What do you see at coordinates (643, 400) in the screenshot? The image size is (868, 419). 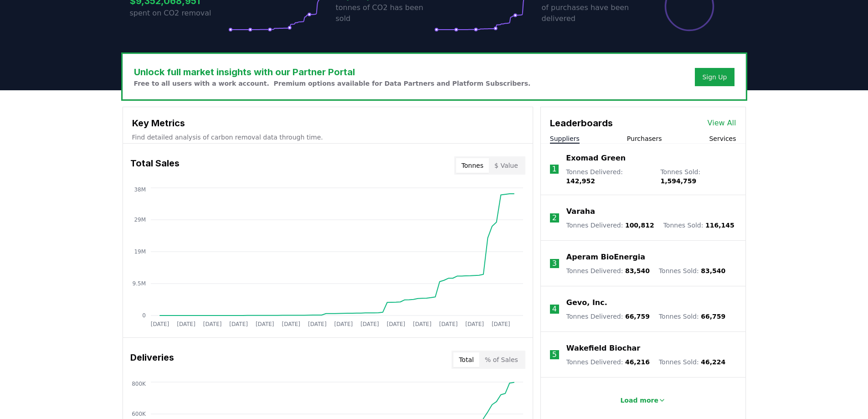 I see `button: Load more` at bounding box center [643, 400].